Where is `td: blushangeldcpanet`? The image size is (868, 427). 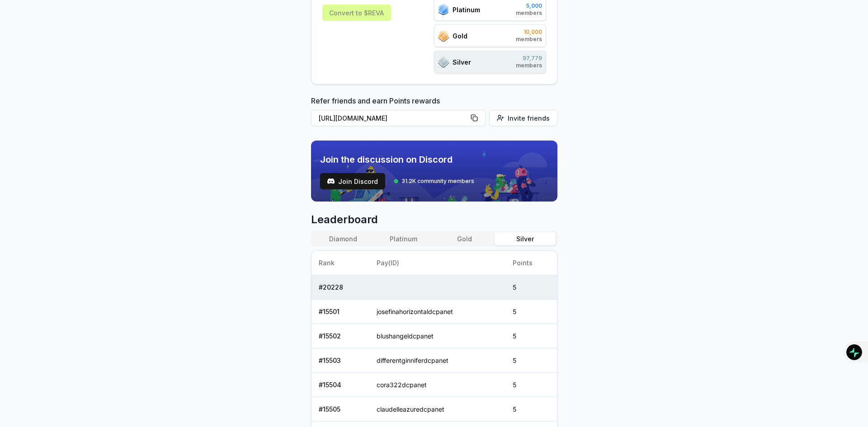
td: blushangeldcpanet is located at coordinates (437, 336).